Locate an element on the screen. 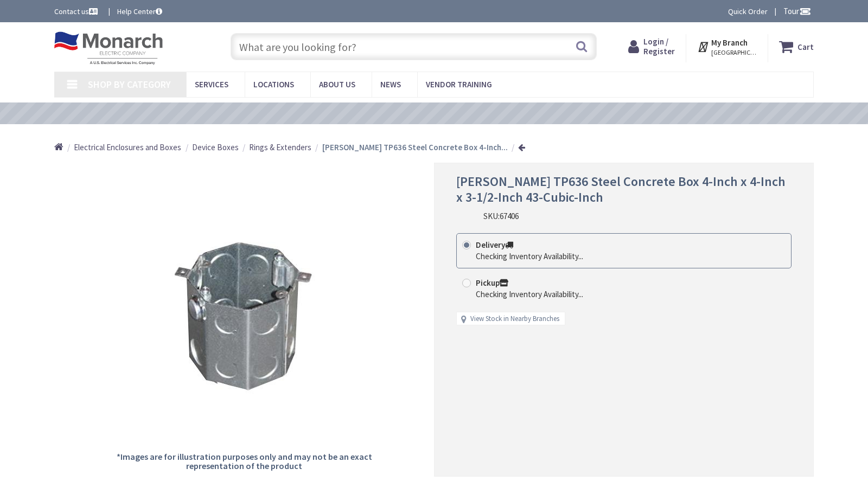 The height and width of the screenshot is (488, 868). a: Electrical Enclosures and Boxes is located at coordinates (128, 147).